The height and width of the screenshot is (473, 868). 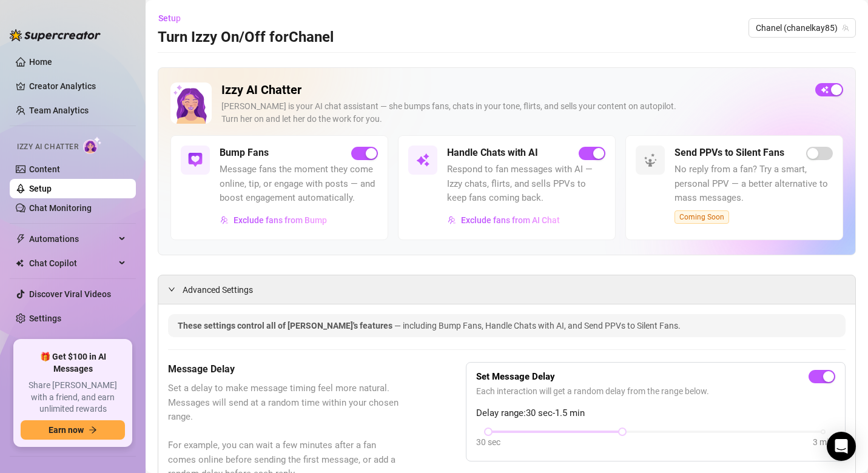 What do you see at coordinates (754, 184) in the screenshot?
I see `span: No reply from a fan? Try a smart, personal PPV — a better alternative to mass messages.` at bounding box center [754, 184].